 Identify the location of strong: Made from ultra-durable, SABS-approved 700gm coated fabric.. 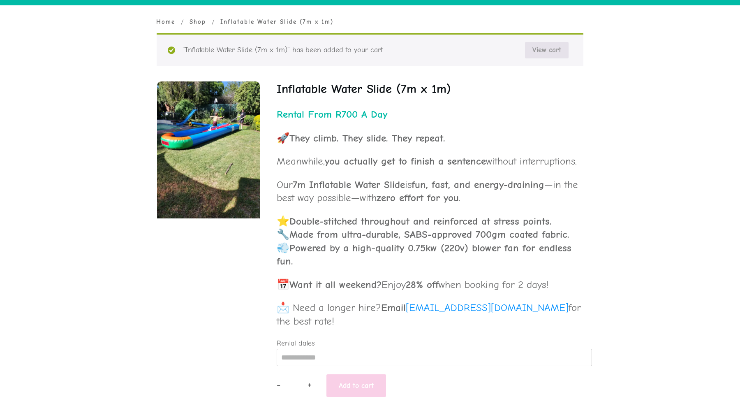
(429, 234).